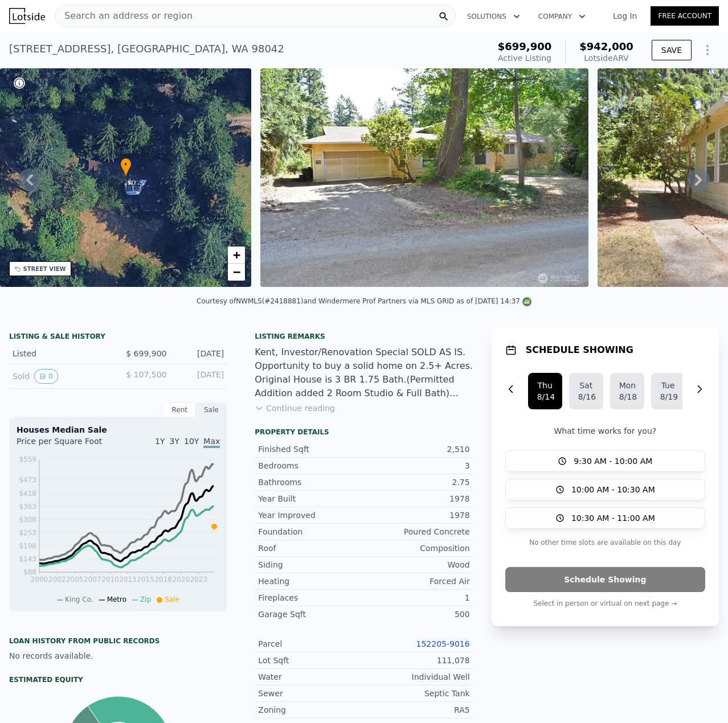 This screenshot has height=723, width=728. I want to click on div: Sewer, so click(311, 694).